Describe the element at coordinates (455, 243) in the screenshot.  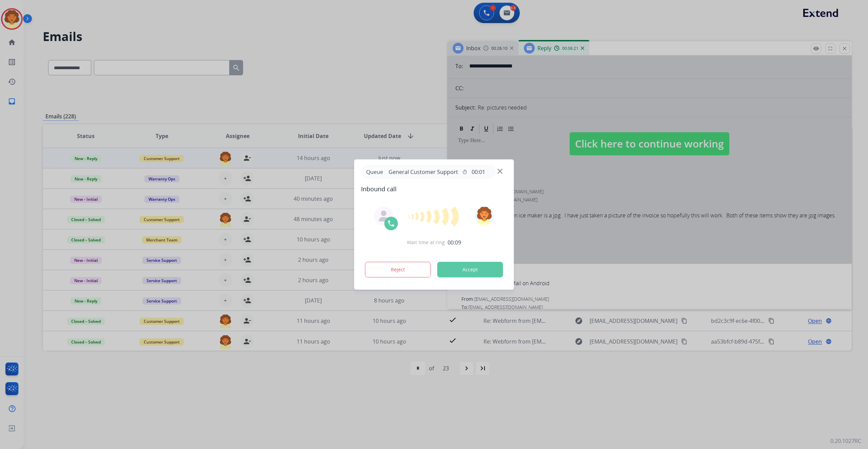
I see `span: 00:09` at that location.